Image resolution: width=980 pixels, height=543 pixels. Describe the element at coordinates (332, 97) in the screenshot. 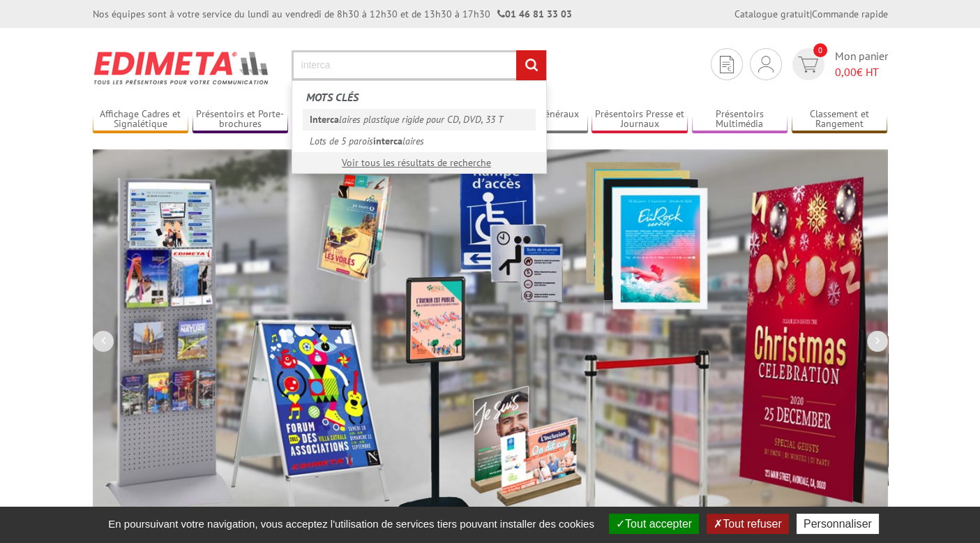

I see `span: Mots clés` at that location.